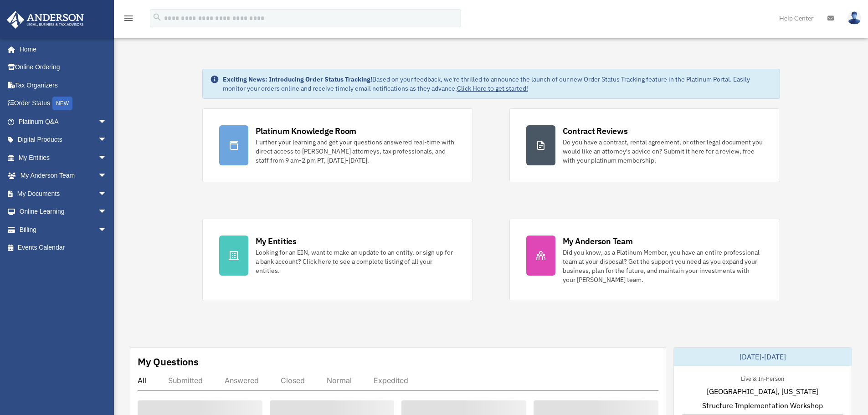  I want to click on a: Platinum Knowledge Room Further your learning and get your questions answered real-time with dire..., so click(338, 146).